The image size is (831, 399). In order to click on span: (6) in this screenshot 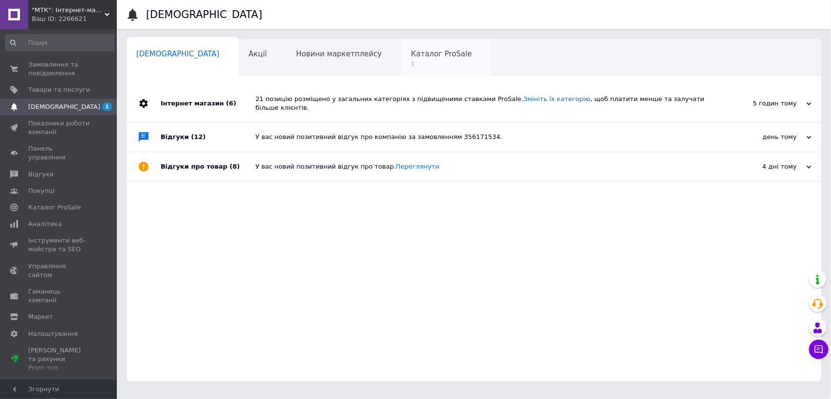, I will do `click(231, 103)`.